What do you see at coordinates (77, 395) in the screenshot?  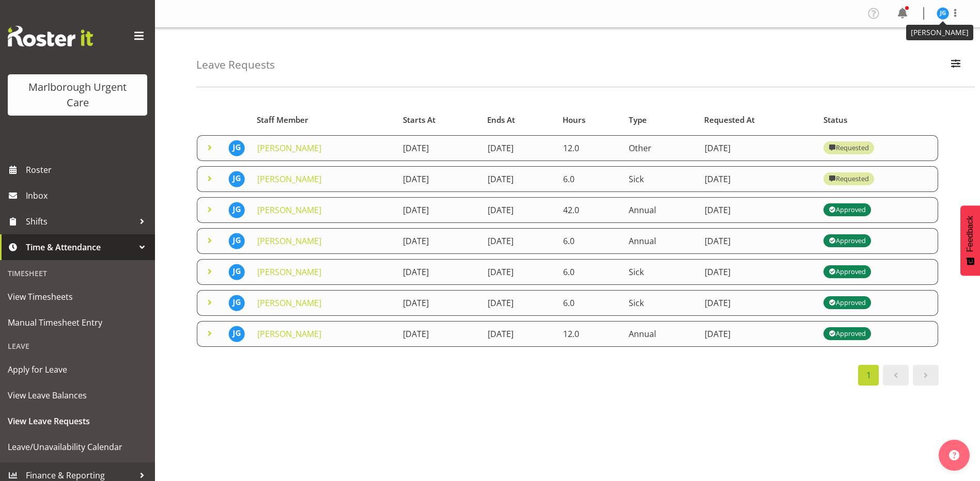 I see `a: View Leave Balances` at bounding box center [77, 395].